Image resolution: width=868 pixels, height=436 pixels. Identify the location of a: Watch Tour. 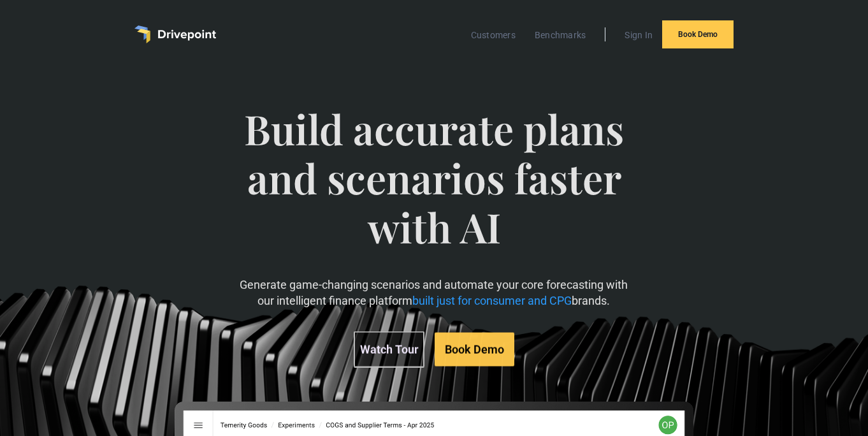
(389, 349).